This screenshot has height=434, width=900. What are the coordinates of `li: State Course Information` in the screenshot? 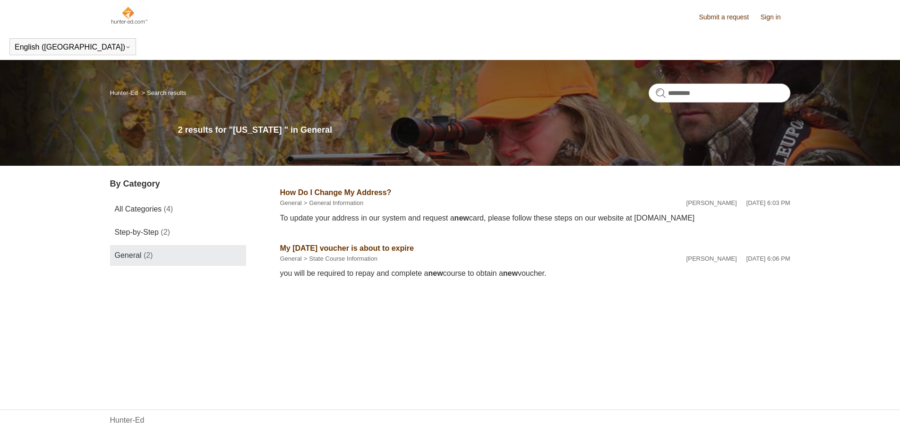 It's located at (340, 259).